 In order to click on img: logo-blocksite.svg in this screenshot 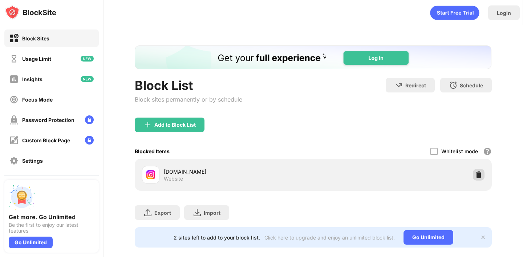, I will do `click(31, 12)`.